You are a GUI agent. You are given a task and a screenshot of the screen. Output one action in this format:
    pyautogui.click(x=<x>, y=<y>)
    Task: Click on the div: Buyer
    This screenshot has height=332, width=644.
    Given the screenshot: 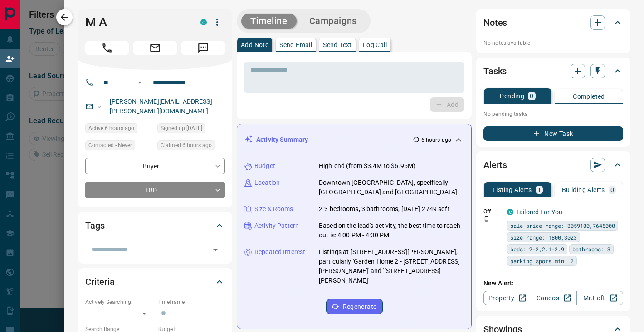 What is the action you would take?
    pyautogui.click(x=155, y=166)
    